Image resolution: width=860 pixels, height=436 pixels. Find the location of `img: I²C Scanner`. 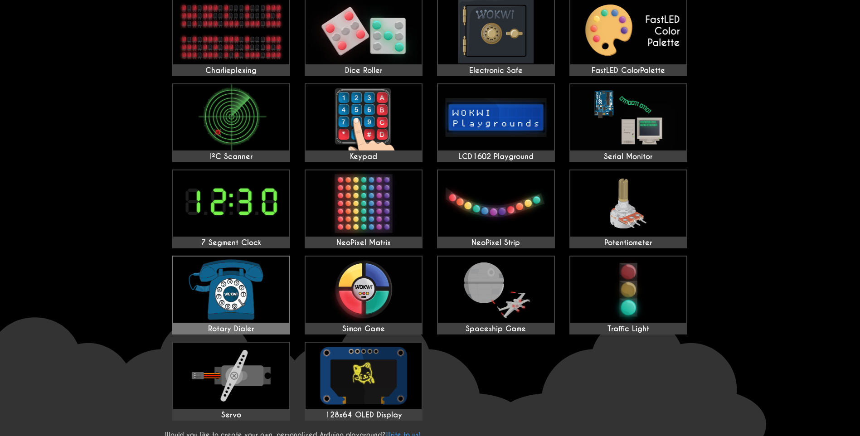

img: I²C Scanner is located at coordinates (231, 117).